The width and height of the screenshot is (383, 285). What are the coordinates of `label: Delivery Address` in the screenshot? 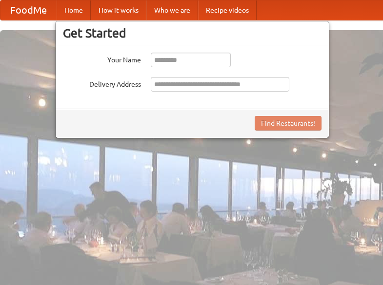 It's located at (102, 83).